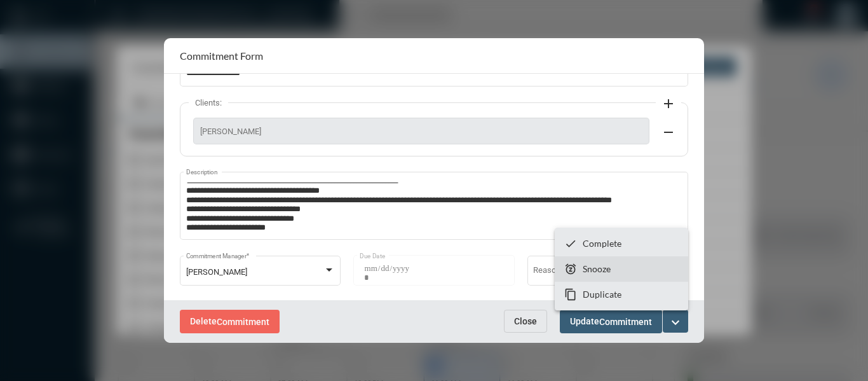 The image size is (868, 381). I want to click on p: Snooze, so click(597, 268).